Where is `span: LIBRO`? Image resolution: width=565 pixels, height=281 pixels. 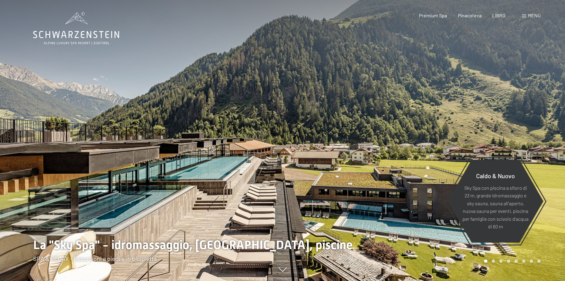
span: LIBRO is located at coordinates (499, 15).